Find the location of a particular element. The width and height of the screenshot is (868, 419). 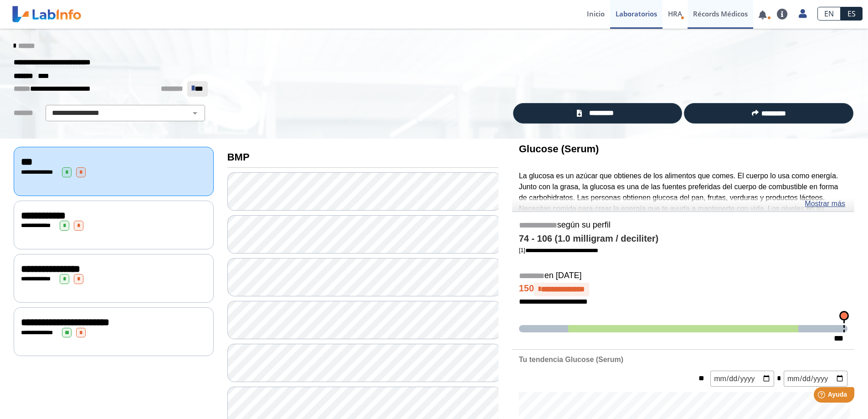

a: ES is located at coordinates (852, 14).